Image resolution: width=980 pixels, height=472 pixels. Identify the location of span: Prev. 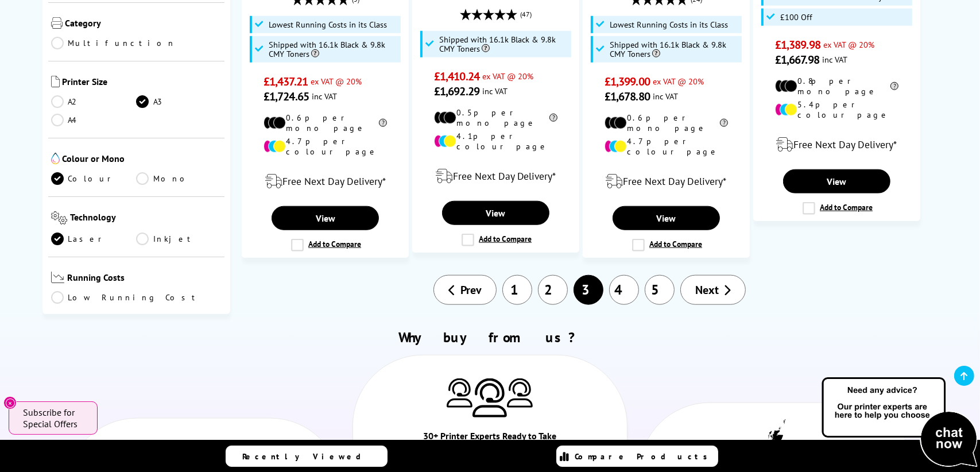
(471, 290).